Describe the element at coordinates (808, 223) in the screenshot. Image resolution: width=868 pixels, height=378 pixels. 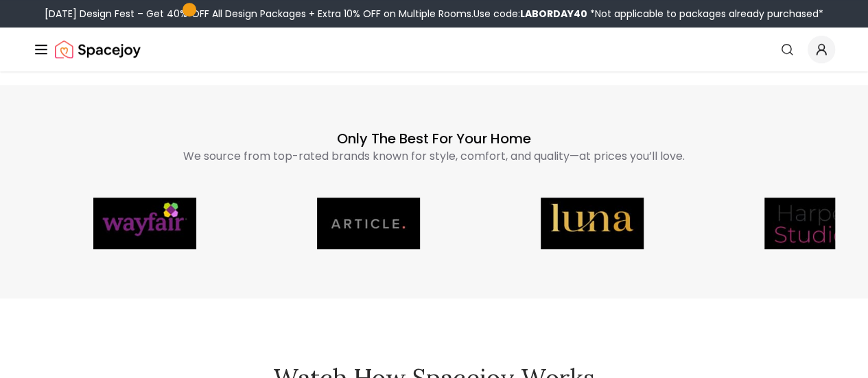
I see `img: Harper Studios logo` at that location.